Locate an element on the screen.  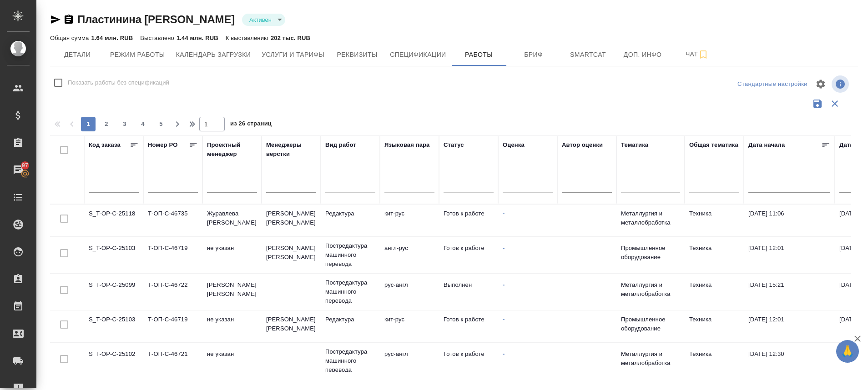
span: Режим работы is located at coordinates (138, 55).